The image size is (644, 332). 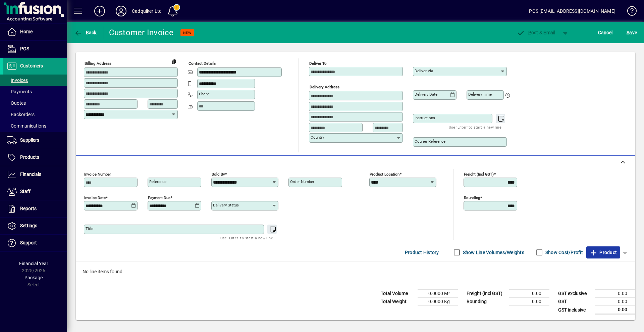 What do you see at coordinates (85, 33) in the screenshot?
I see `app-page-header-button: Back` at bounding box center [85, 33].